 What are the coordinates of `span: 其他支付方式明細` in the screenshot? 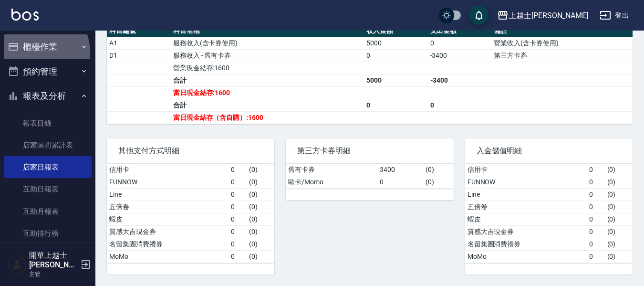 It's located at (190, 151).